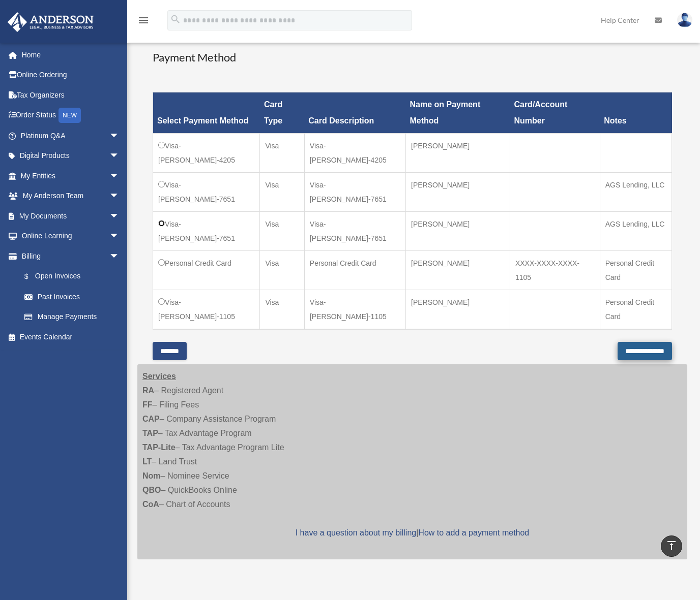  What do you see at coordinates (473, 532) in the screenshot?
I see `a: How to add a payment method` at bounding box center [473, 532].